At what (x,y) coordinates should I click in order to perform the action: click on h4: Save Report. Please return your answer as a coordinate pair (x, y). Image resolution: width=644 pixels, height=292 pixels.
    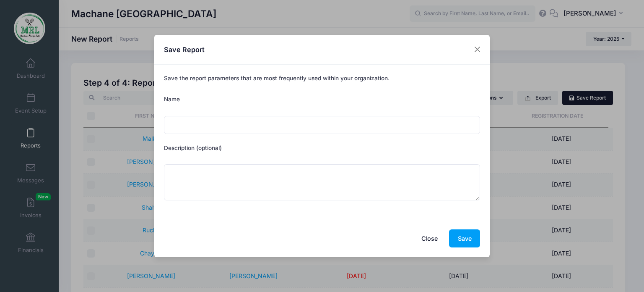
    Looking at the image, I should click on (184, 50).